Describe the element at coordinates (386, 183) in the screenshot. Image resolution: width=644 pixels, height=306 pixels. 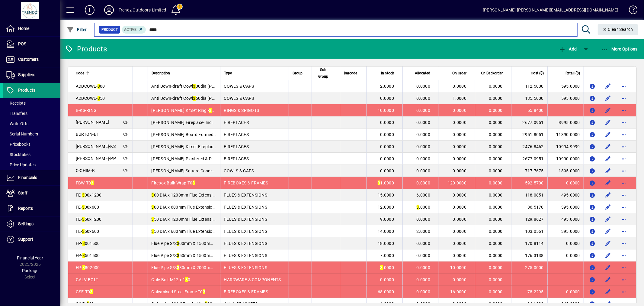
I see `span: 1.0000` at that location.